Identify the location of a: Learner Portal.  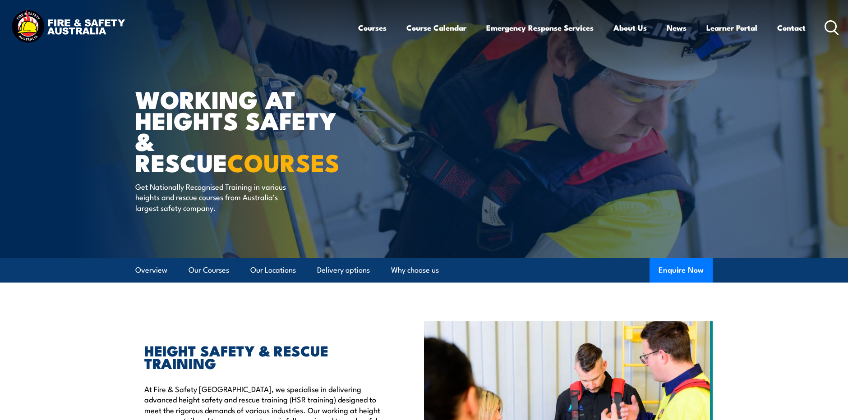
(732, 28).